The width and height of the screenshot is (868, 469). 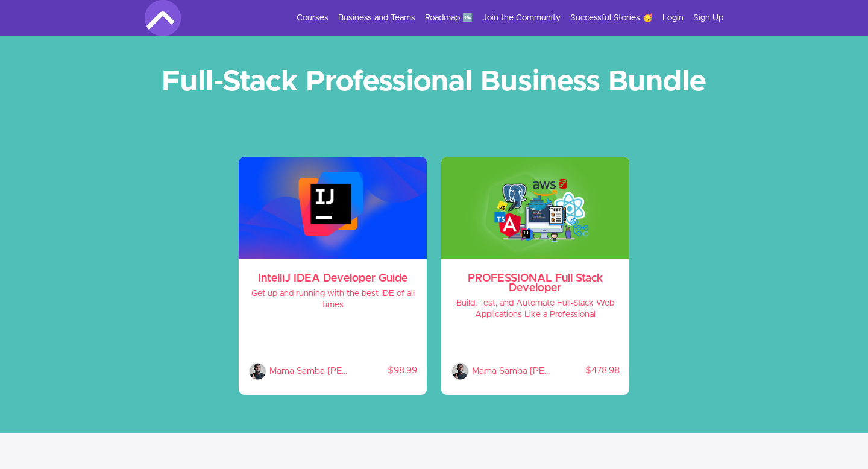 What do you see at coordinates (535, 208) in the screenshot?
I see `img: WPzdydpSLWzi0DE2vtpQ_full-stack-professional.png` at bounding box center [535, 208].